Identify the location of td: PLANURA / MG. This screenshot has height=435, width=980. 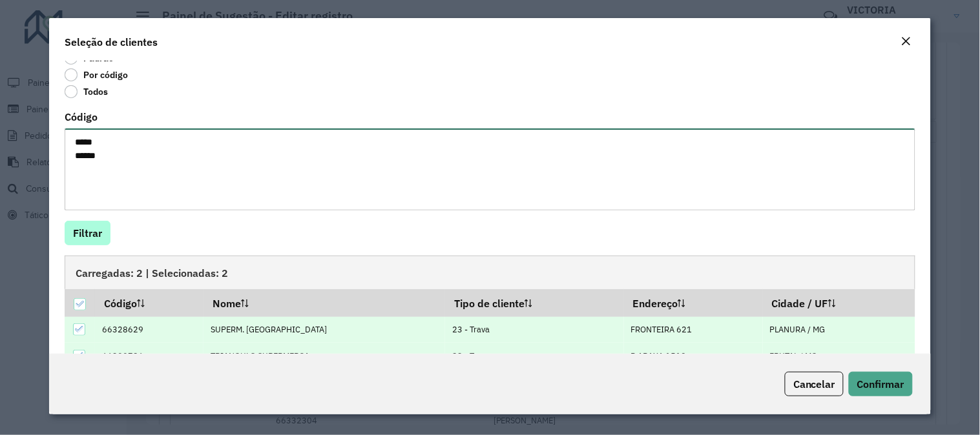
(839, 330).